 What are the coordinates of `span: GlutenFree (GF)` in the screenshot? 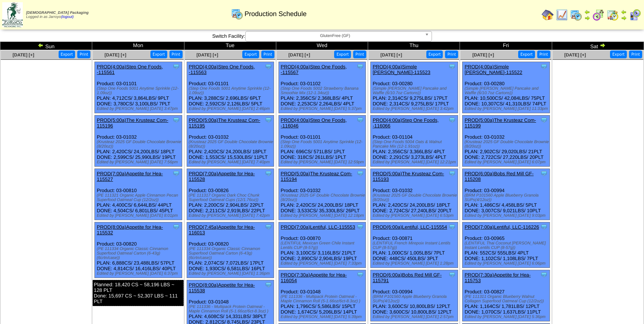 It's located at (335, 36).